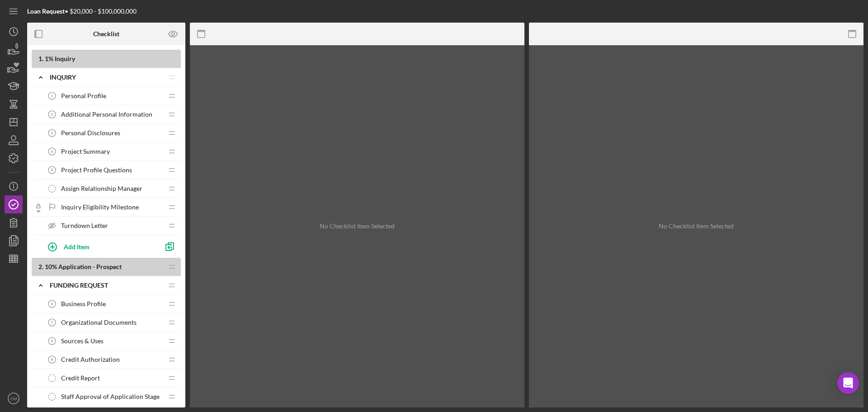 The width and height of the screenshot is (868, 412). What do you see at coordinates (106, 77) in the screenshot?
I see `div: Inquiry` at bounding box center [106, 77].